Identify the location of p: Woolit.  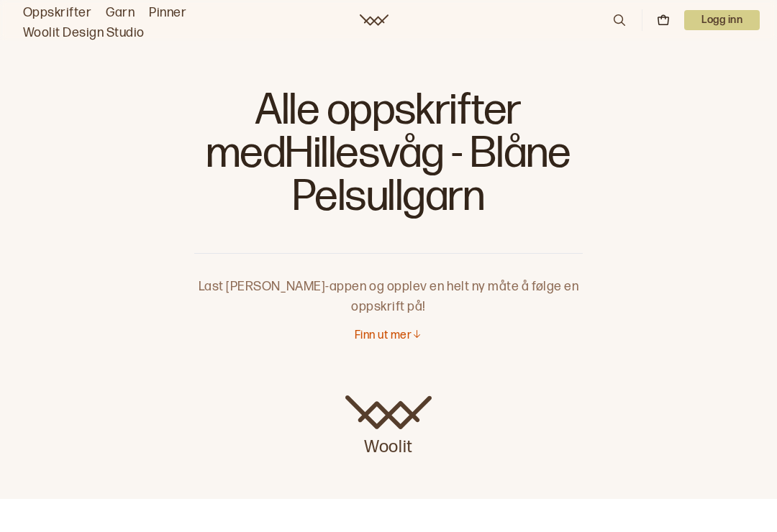
(388, 444).